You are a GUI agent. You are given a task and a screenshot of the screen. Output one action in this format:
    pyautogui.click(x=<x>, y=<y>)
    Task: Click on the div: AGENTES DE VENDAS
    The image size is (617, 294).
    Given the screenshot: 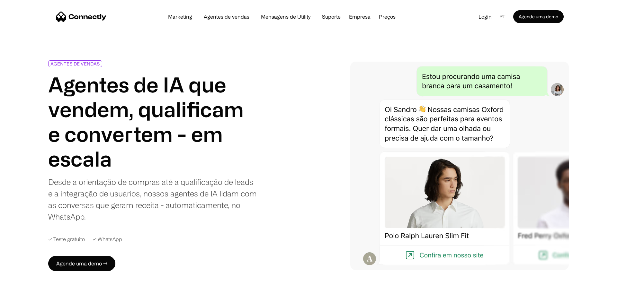 What is the action you would take?
    pyautogui.click(x=75, y=64)
    